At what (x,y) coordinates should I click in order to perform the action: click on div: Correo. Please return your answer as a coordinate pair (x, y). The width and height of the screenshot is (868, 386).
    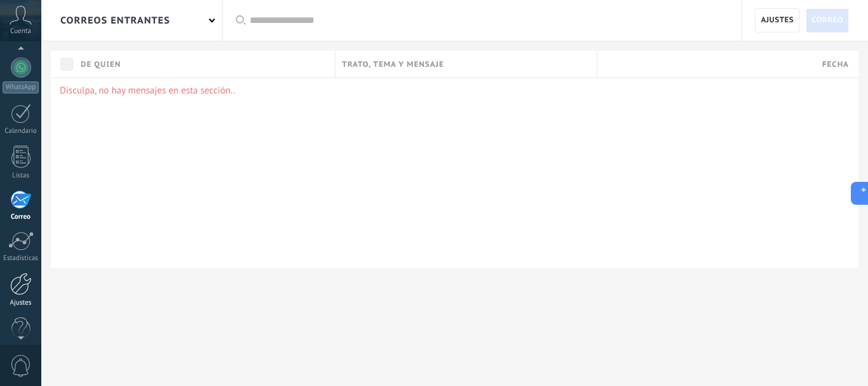
    Looking at the image, I should click on (21, 217).